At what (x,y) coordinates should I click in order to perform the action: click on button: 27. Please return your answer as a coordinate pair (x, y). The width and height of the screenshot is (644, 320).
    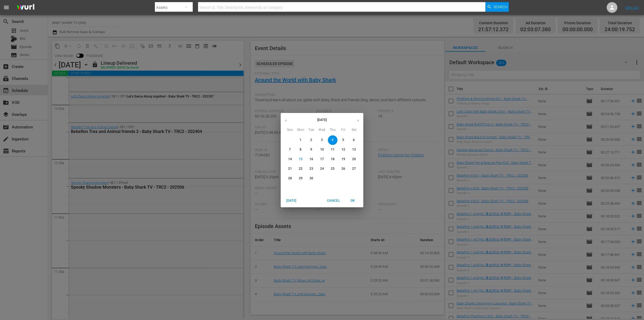
    Looking at the image, I should click on (354, 169).